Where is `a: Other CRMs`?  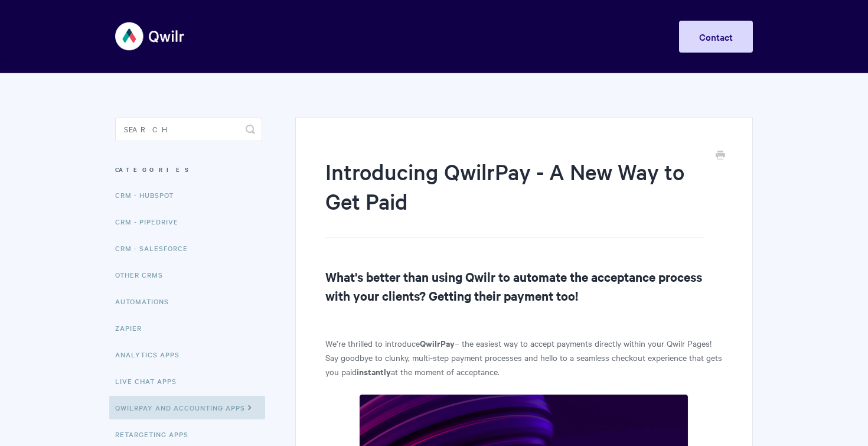 a: Other CRMs is located at coordinates (144, 275).